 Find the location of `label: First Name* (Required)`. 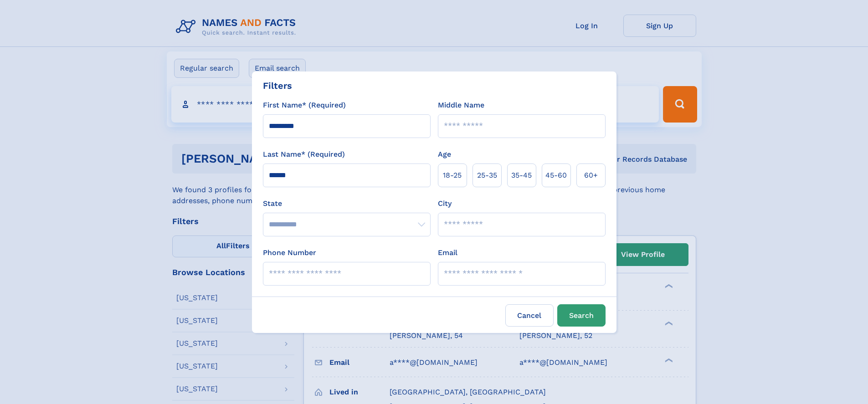

label: First Name* (Required) is located at coordinates (304, 105).